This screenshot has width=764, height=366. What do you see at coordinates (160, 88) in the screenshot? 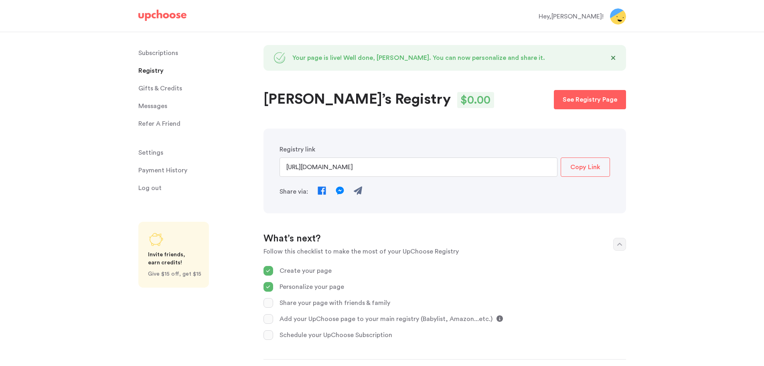
I see `span: Gifts & Credits` at bounding box center [160, 88].